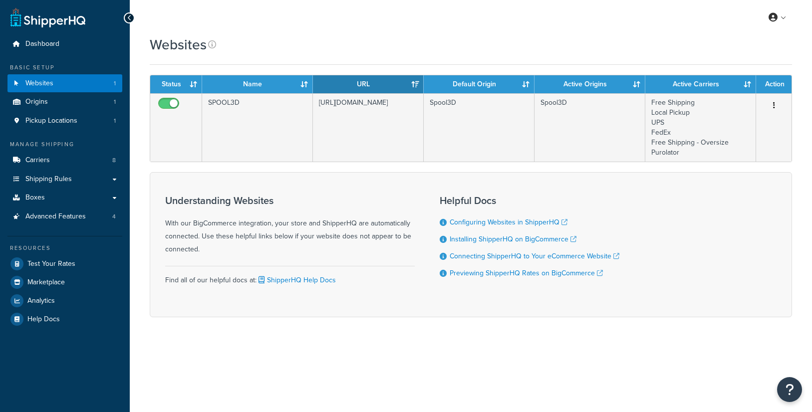 This screenshot has width=812, height=412. I want to click on th: Status: activate to sort column ascending, so click(176, 84).